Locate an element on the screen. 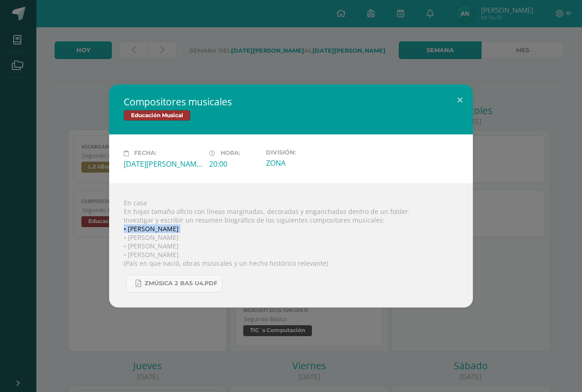 The height and width of the screenshot is (392, 582). a: Zmúsica 2 Bas U4.pdf is located at coordinates (174, 283).